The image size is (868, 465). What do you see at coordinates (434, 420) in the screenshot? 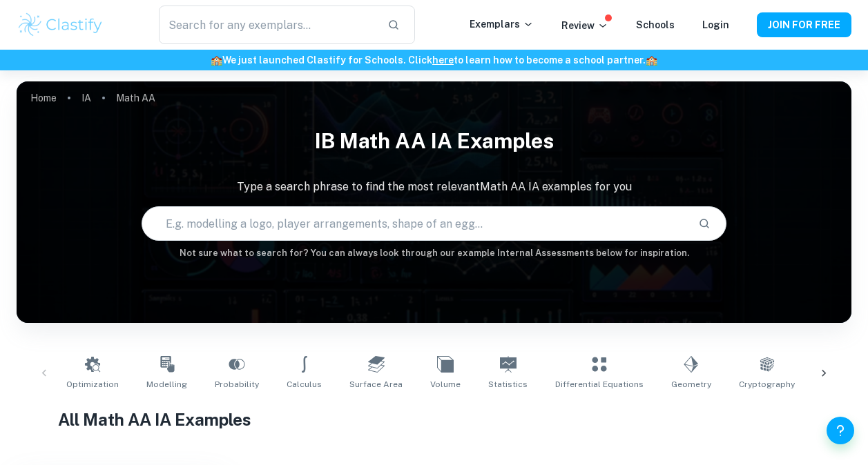
I see `h1: All Math AA IA Examples` at bounding box center [434, 420].